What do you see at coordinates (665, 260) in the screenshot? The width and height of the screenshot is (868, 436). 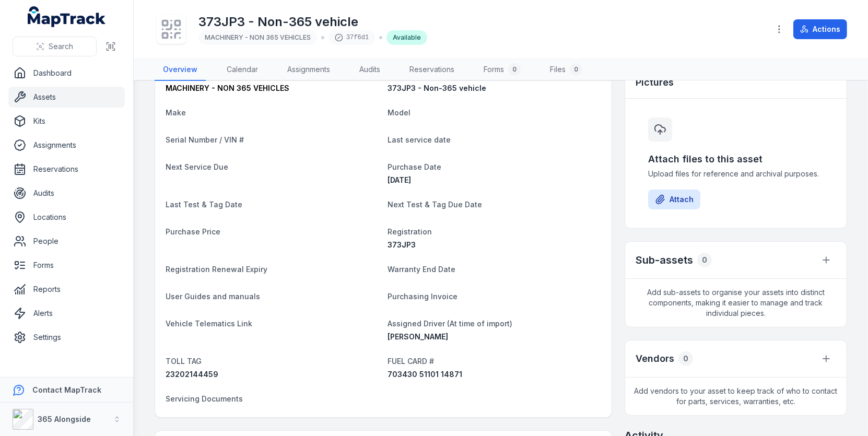 I see `h2: Sub-assets` at bounding box center [665, 260].